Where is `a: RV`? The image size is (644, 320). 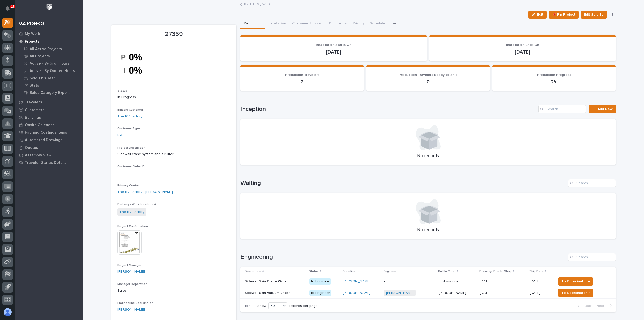
a: RV is located at coordinates (120, 135).